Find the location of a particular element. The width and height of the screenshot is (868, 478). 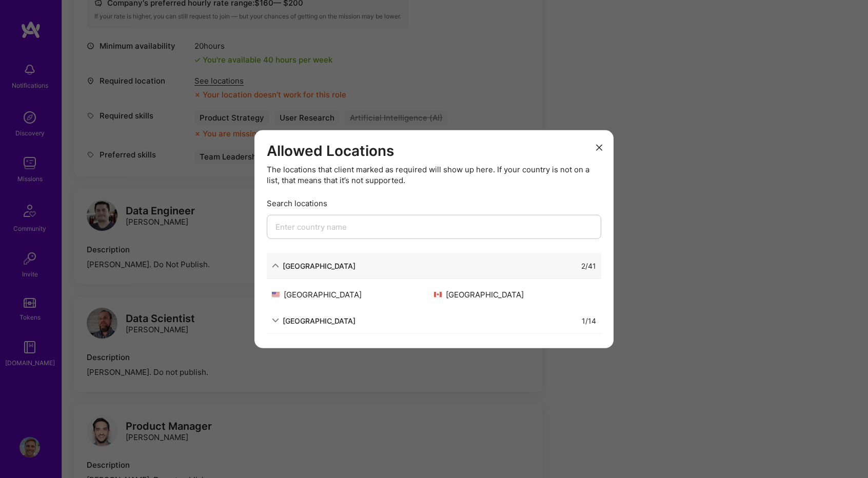

div: Search locations is located at coordinates (434, 203).